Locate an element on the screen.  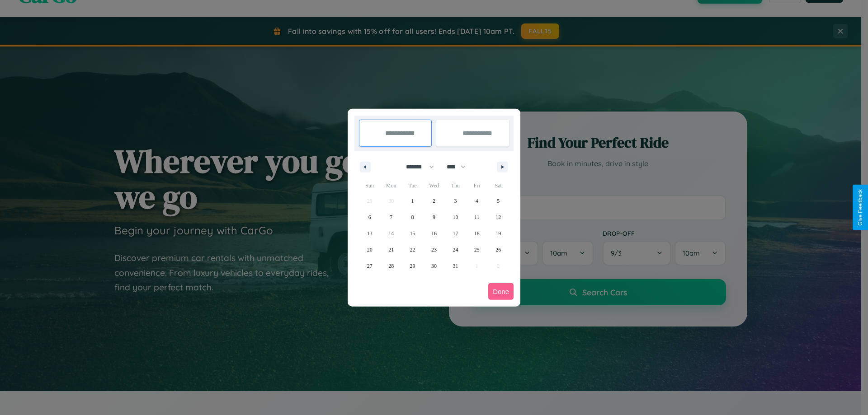
span: 13 is located at coordinates (370, 234).